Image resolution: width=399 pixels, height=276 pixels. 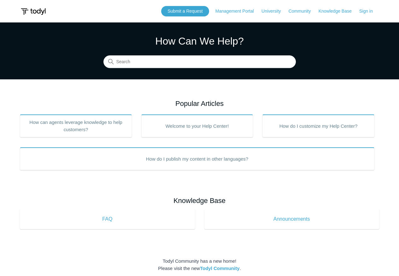 What do you see at coordinates (274, 11) in the screenshot?
I see `a: University` at bounding box center [274, 11].